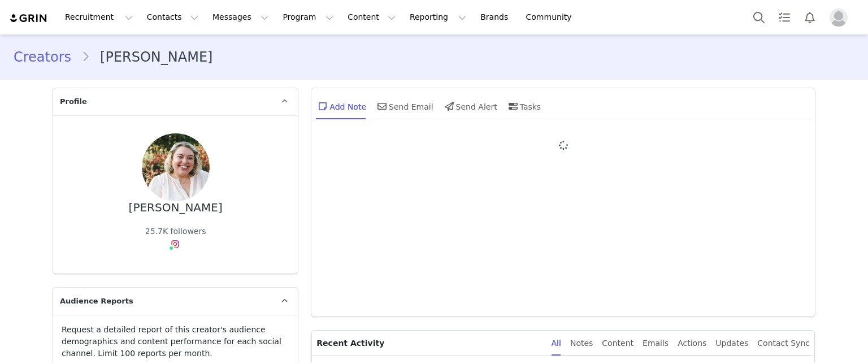 The width and height of the screenshot is (868, 364). What do you see at coordinates (581, 343) in the screenshot?
I see `div: Notes` at bounding box center [581, 343].